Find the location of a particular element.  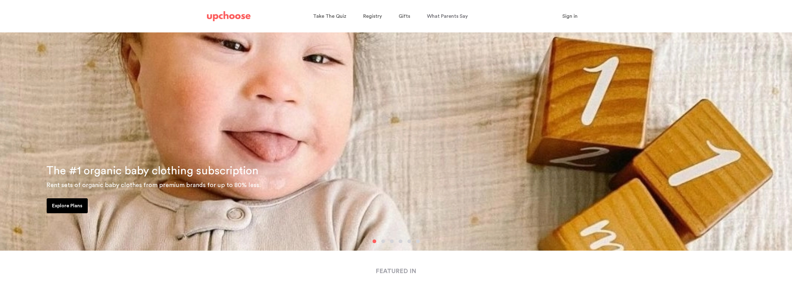

p: Explore Plans is located at coordinates (67, 205).